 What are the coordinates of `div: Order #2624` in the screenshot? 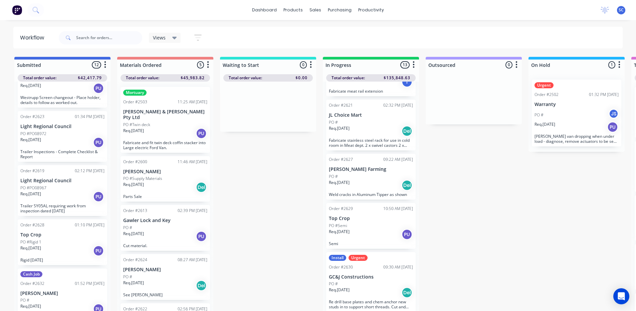 It's located at (135, 260).